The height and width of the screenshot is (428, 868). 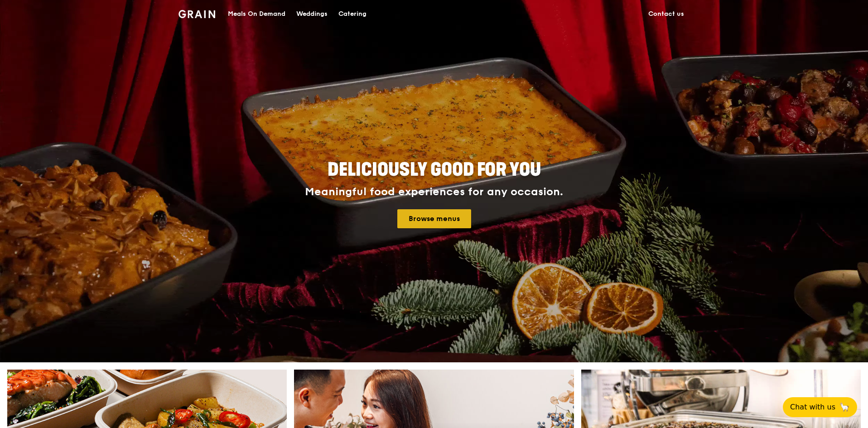 I want to click on img: Grain, so click(x=197, y=14).